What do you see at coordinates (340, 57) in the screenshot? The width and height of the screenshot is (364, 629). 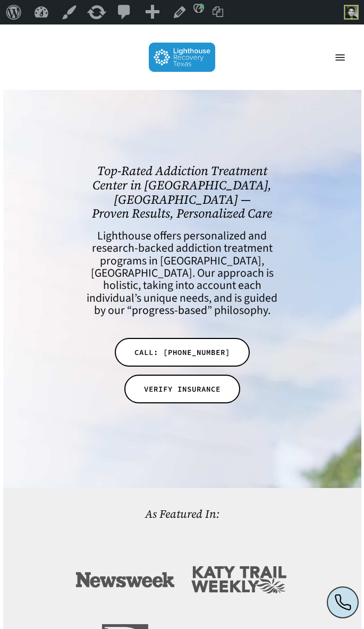 I see `a: Navigation Menu` at bounding box center [340, 57].